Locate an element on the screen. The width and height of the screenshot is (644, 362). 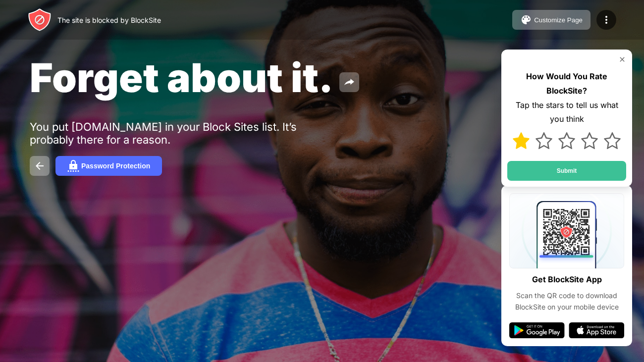
button: Password Protection is located at coordinates (108, 166).